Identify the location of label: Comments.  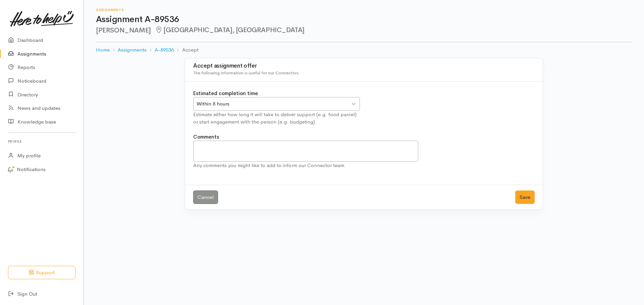
(206, 137).